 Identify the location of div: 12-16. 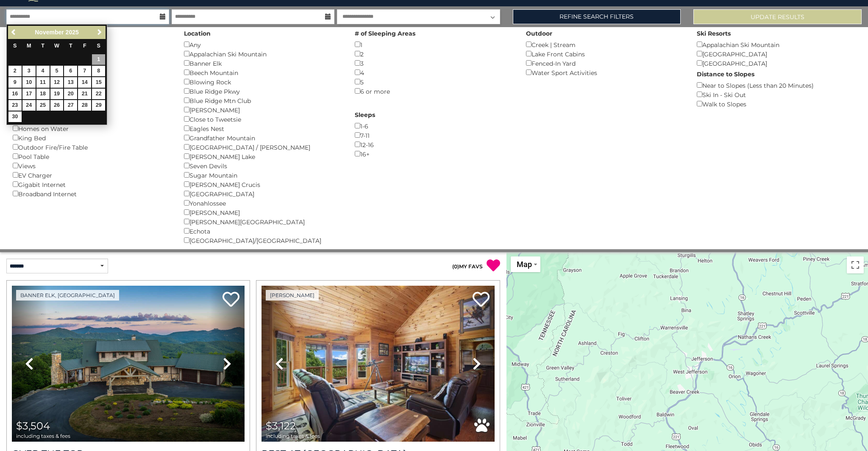
(434, 145).